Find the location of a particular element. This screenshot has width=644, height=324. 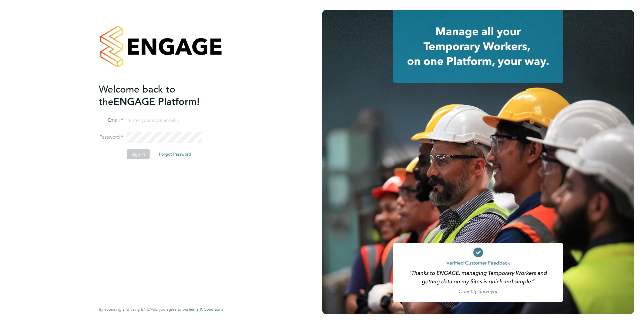

button: Sign In is located at coordinates (138, 154).